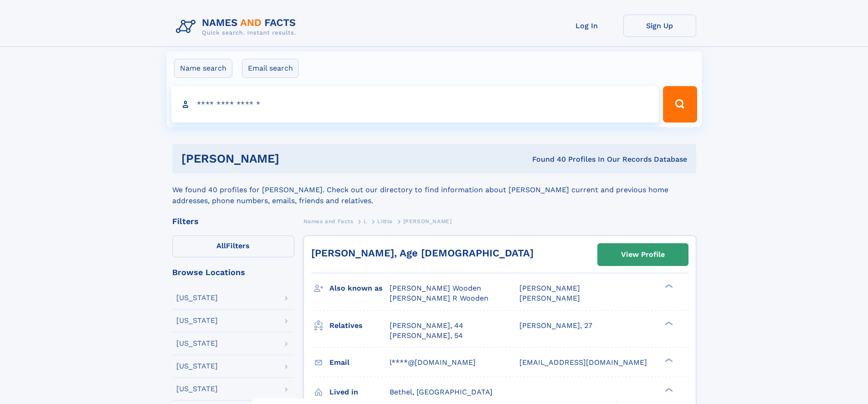 The width and height of the screenshot is (868, 404). I want to click on h3: Relatives, so click(359, 325).